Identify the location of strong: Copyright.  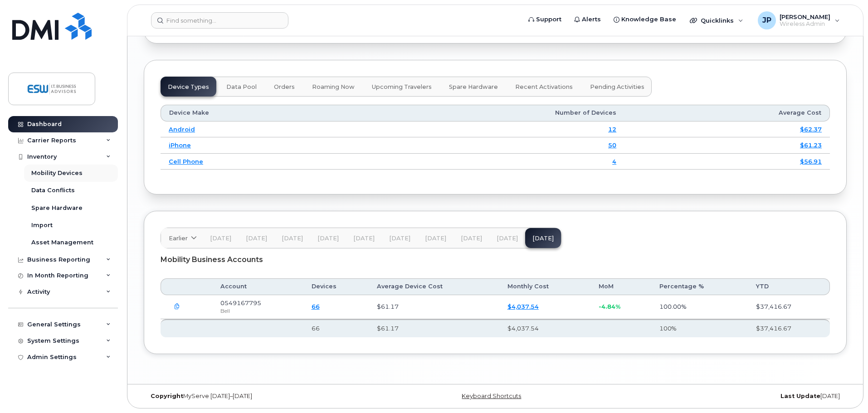
(167, 396).